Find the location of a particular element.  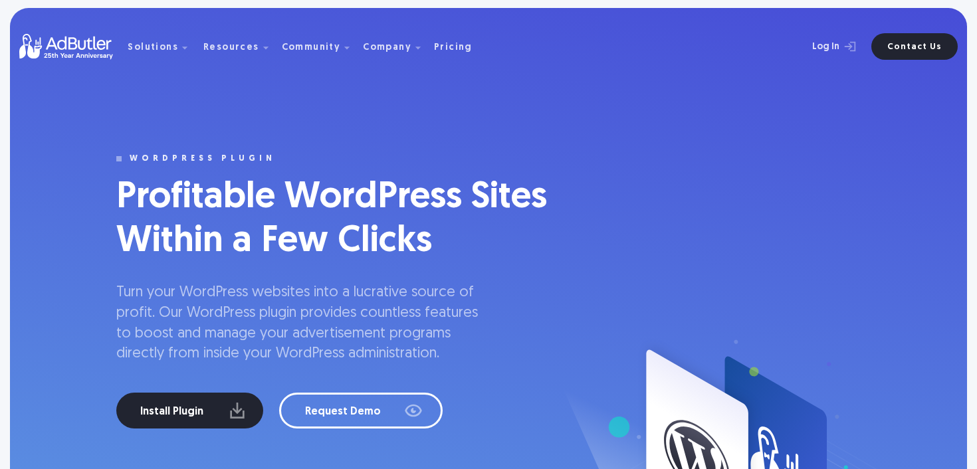

a: Pricing is located at coordinates (459, 47).